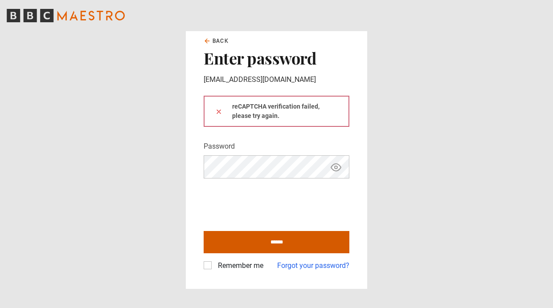 This screenshot has width=553, height=308. Describe the element at coordinates (313, 266) in the screenshot. I see `a: Forgot your password?` at that location.